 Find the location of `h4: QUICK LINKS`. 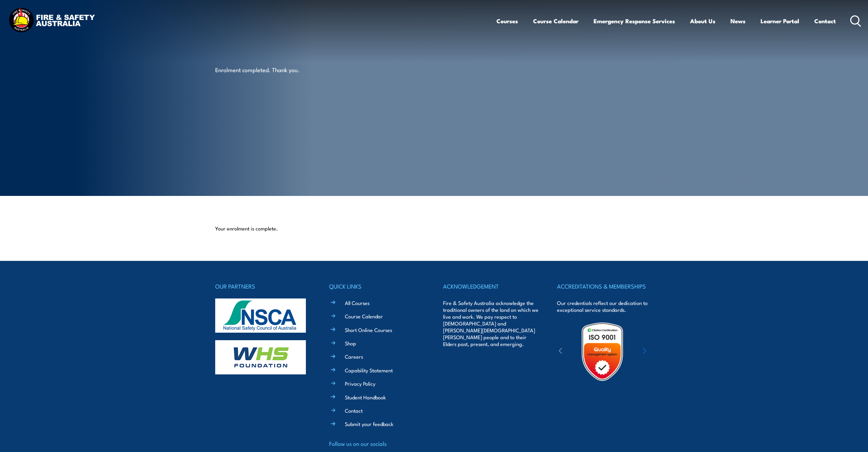

h4: QUICK LINKS is located at coordinates (377, 286).